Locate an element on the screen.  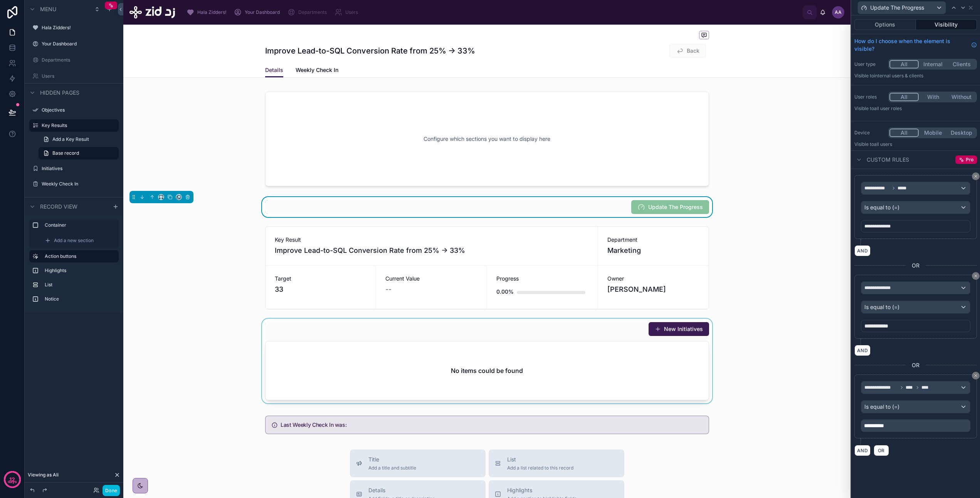
span: Add a Key Result is located at coordinates (70, 140).